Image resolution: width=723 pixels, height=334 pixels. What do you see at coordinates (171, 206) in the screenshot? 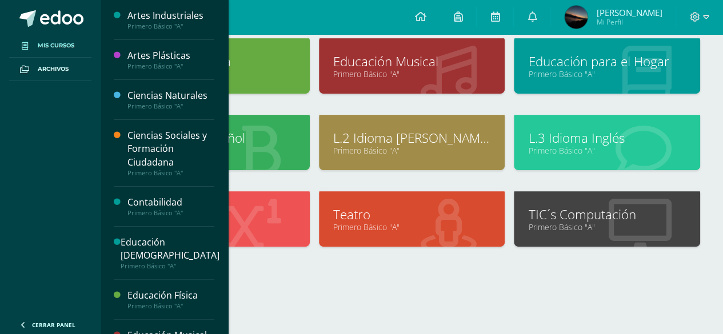
I see `a: ContabilidadPrimero Básico "A"` at bounding box center [171, 206].